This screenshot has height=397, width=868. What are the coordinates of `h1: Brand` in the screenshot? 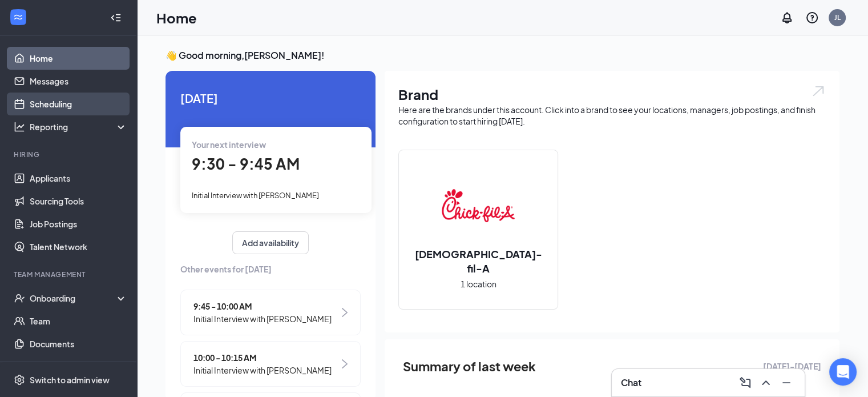 It's located at (612, 94).